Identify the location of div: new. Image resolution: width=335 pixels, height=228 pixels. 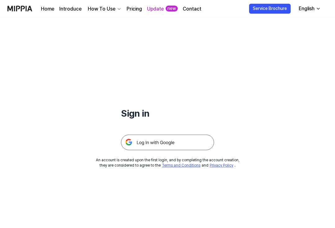
(172, 9).